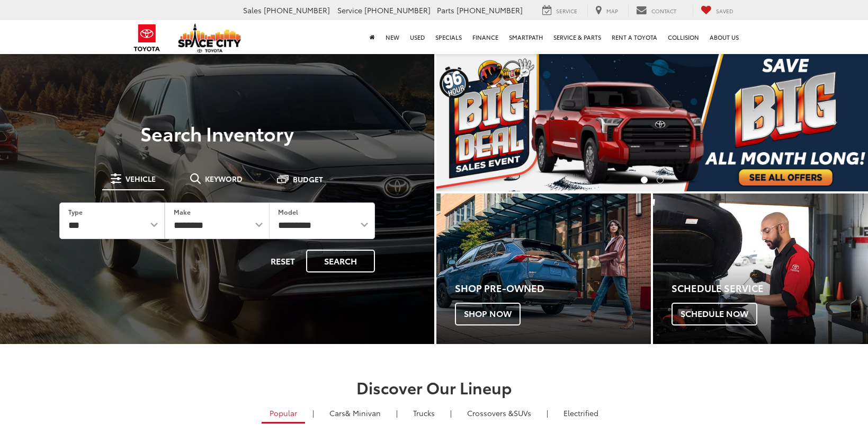  What do you see at coordinates (717, 11) in the screenshot?
I see `a: My Saved Vehicles` at bounding box center [717, 11].